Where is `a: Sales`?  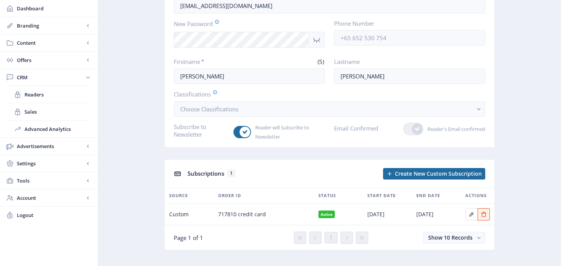
a: Sales is located at coordinates (49, 112).